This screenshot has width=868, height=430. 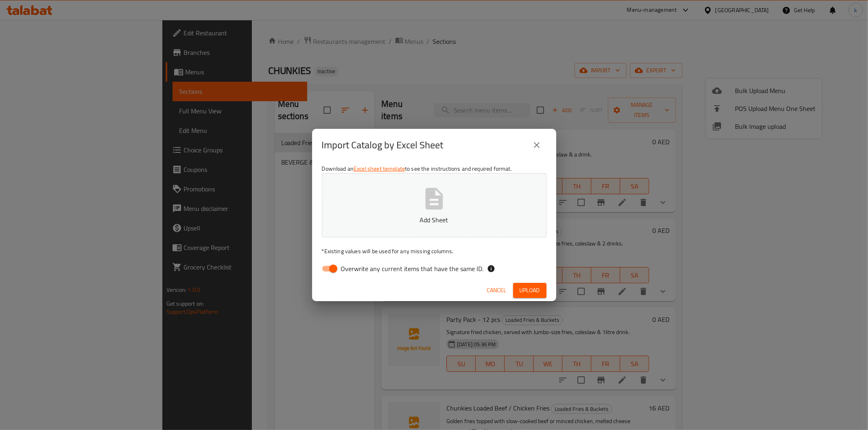 I want to click on button: close, so click(x=537, y=145).